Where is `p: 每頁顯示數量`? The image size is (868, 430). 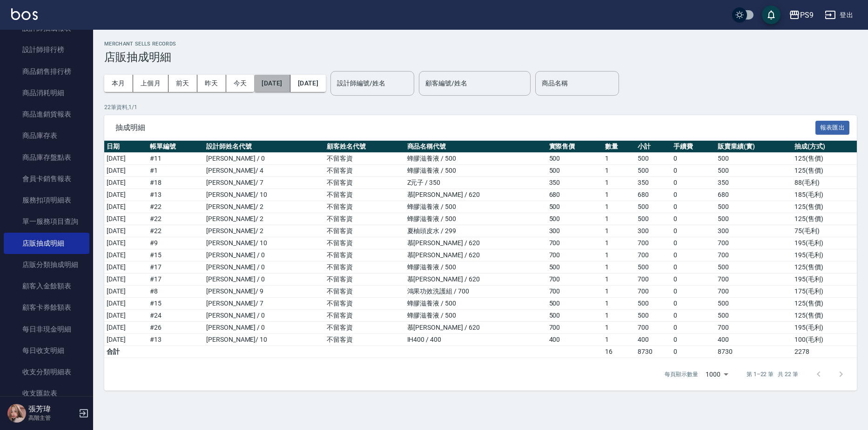 p: 每頁顯示數量 is located at coordinates (681, 375).